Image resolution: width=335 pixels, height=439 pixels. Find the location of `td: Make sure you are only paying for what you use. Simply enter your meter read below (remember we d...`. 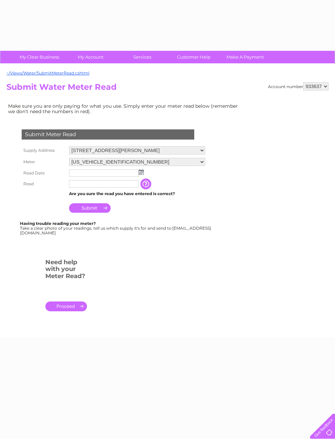

td: Make sure you are only paying for what you use. Simply enter your meter read below (remember we d... is located at coordinates (125, 109).